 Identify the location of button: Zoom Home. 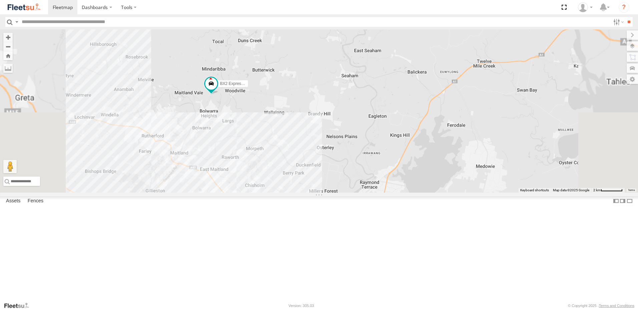
(8, 55).